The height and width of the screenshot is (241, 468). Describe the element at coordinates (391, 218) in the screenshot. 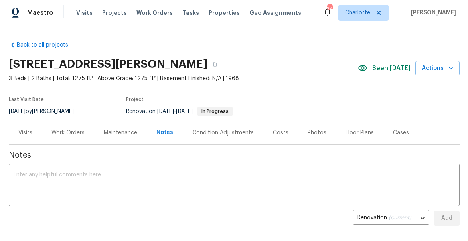

I see `div: Renovation (current)` at that location.